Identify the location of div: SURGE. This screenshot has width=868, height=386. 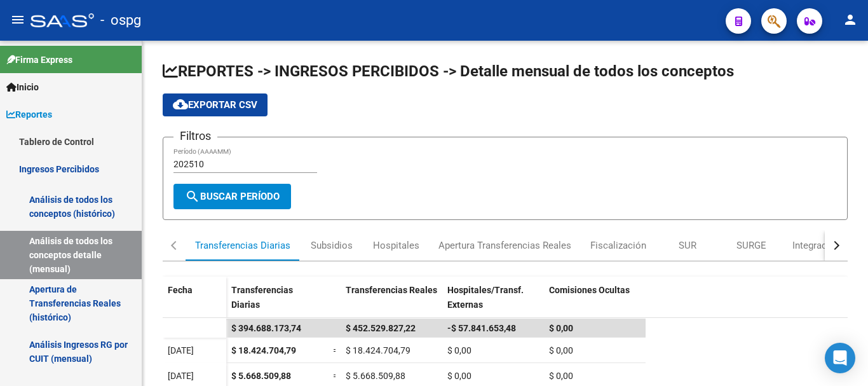
(751, 245).